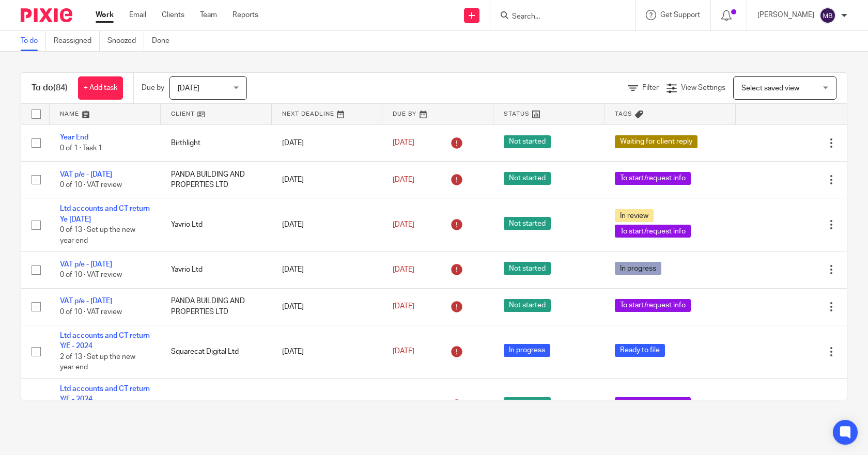  Describe the element at coordinates (60, 88) in the screenshot. I see `span: (84)` at that location.